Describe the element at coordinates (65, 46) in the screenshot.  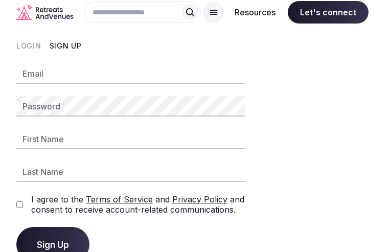
I see `button: Sign Up` at that location.